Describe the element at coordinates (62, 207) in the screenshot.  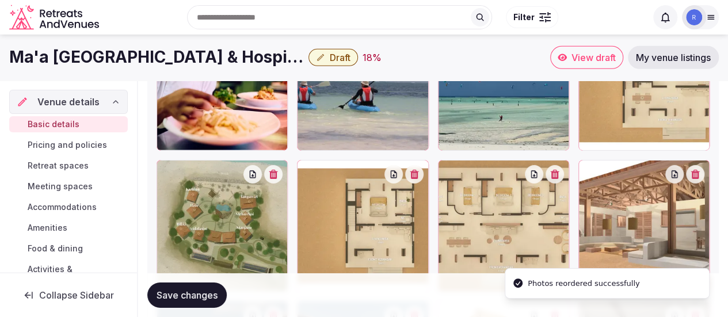
I see `span: Accommodations` at that location.